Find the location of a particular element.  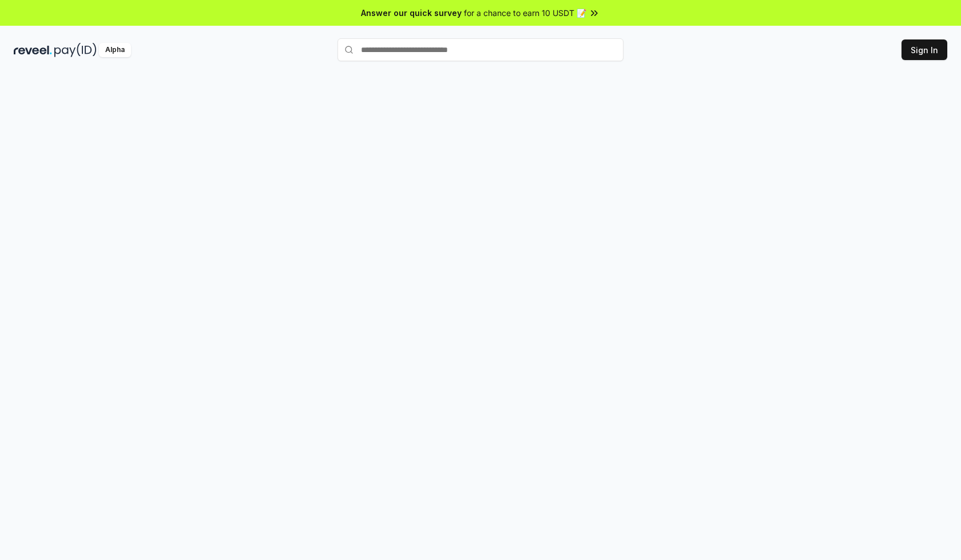

button: Sign In is located at coordinates (924, 50).